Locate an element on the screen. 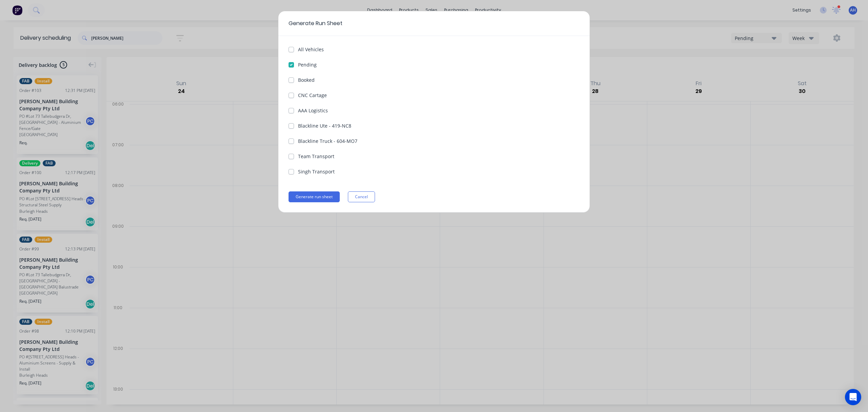  label: Singh Transport is located at coordinates (316, 171).